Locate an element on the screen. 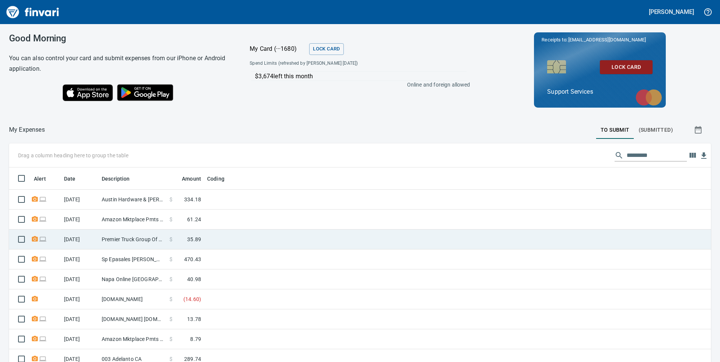 The width and height of the screenshot is (720, 362). p: My Card (···1680) is located at coordinates (278, 49).